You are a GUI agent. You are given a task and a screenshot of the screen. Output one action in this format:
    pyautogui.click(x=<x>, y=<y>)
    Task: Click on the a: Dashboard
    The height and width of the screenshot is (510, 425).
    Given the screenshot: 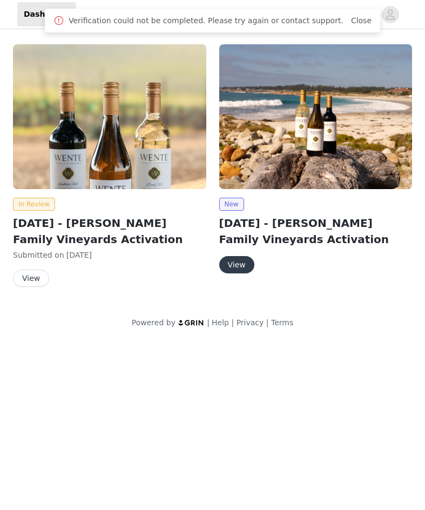 What is the action you would take?
    pyautogui.click(x=46, y=14)
    